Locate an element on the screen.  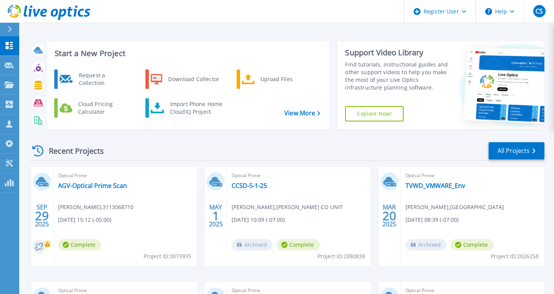
div: Upload Files is located at coordinates (285, 79).